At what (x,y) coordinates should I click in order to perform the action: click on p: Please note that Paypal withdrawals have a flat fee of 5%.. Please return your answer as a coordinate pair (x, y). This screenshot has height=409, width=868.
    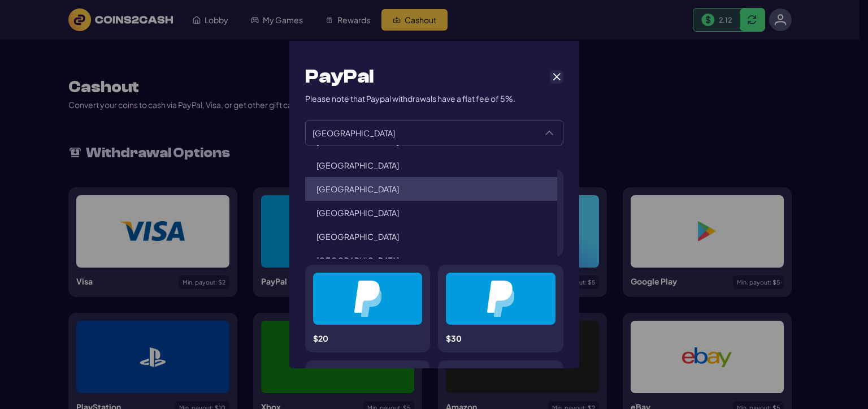
    Looking at the image, I should click on (410, 98).